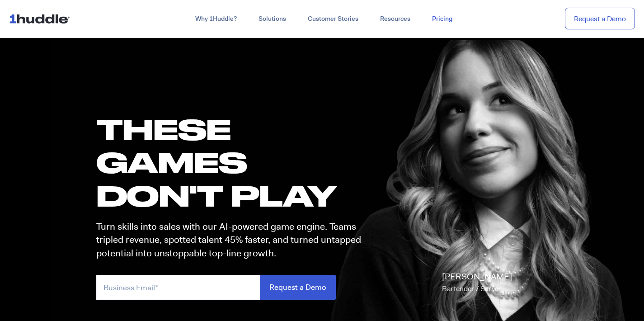  Describe the element at coordinates (442, 19) in the screenshot. I see `a: Pricing` at that location.